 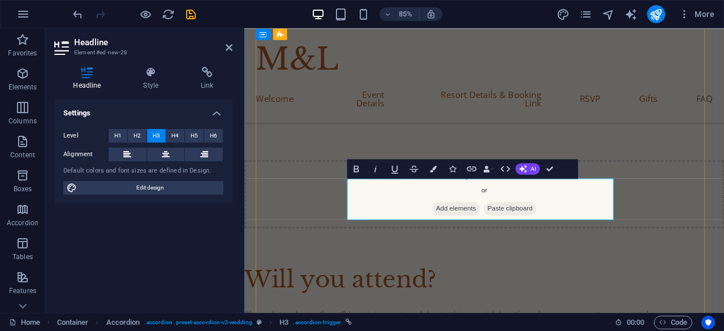 What do you see at coordinates (399, 14) in the screenshot?
I see `button: 85%` at bounding box center [399, 14].